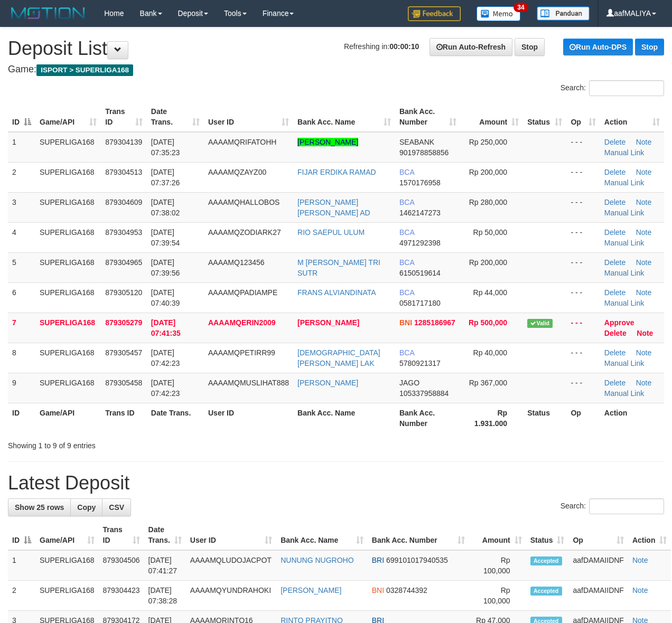 The width and height of the screenshot is (672, 623). I want to click on td: 5, so click(22, 267).